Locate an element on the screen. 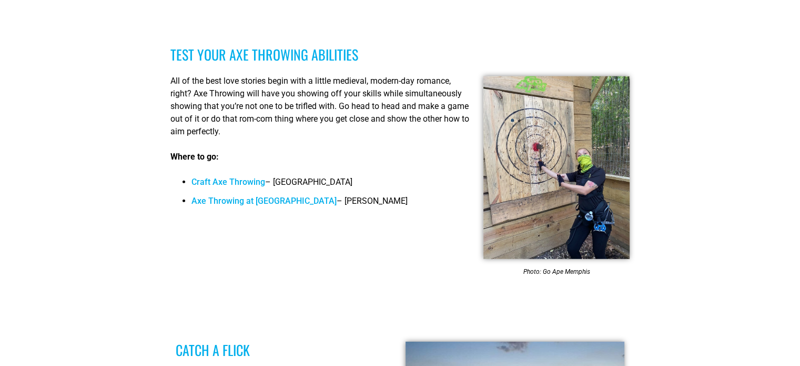 The width and height of the screenshot is (800, 366). h3: Test your Axe Throwing abilities is located at coordinates (321, 54).